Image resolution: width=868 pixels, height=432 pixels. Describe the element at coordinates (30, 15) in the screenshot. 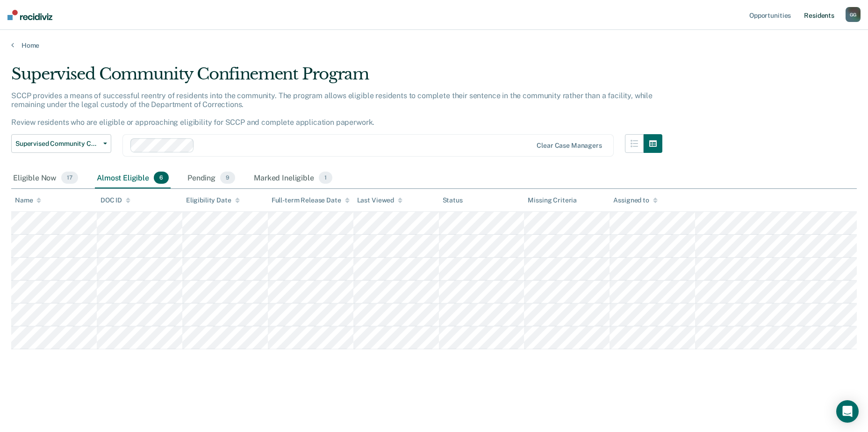

I see `img: Recidiviz` at that location.